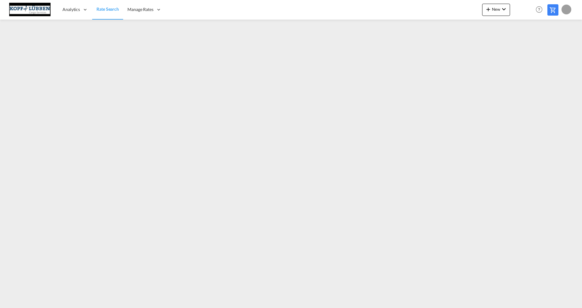 This screenshot has height=308, width=582. What do you see at coordinates (496, 10) in the screenshot?
I see `button: icon-plus 400-fgNewicon-chevron-down` at bounding box center [496, 10].